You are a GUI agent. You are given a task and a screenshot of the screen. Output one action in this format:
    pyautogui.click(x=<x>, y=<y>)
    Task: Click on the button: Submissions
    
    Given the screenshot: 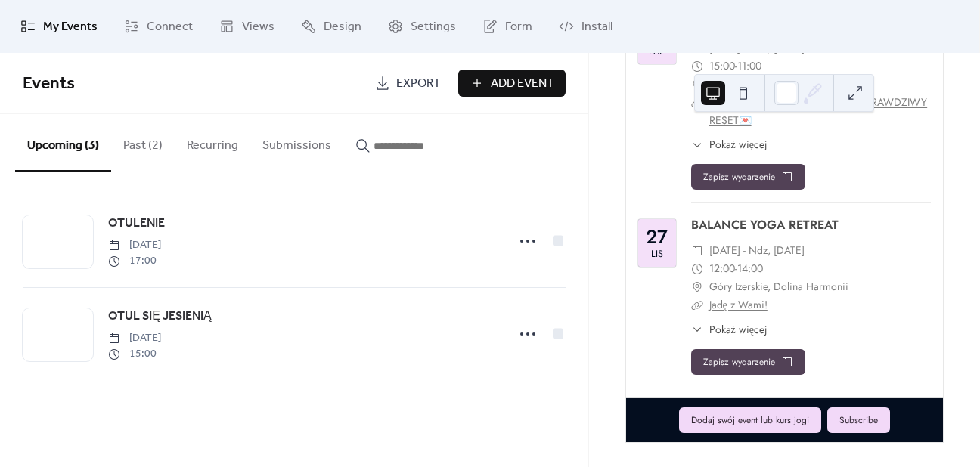 What is the action you would take?
    pyautogui.click(x=296, y=142)
    